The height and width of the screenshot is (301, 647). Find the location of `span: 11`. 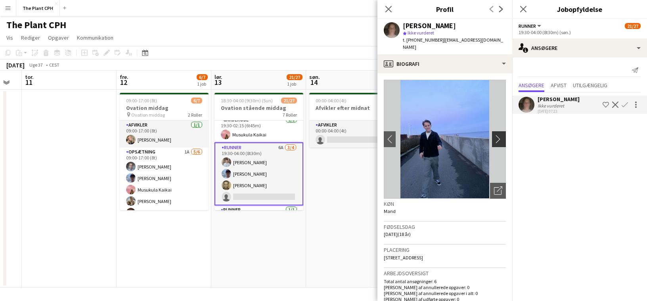

span: 11 is located at coordinates (29, 82).